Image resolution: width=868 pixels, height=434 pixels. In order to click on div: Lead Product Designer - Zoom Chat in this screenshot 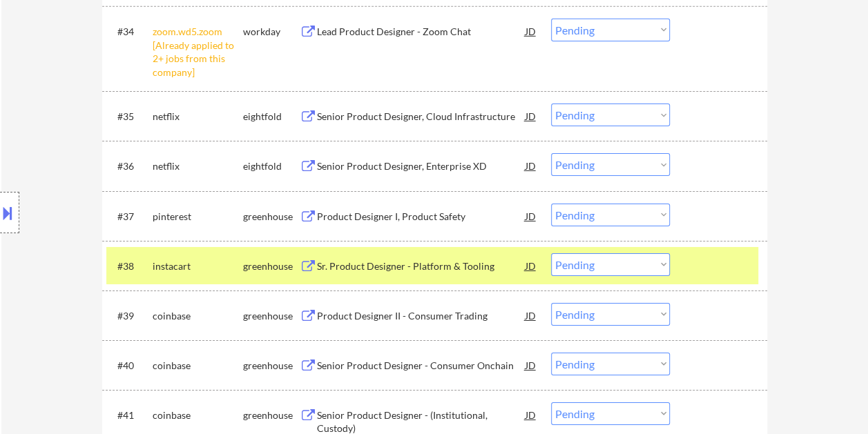, I will do `click(421, 32)`.